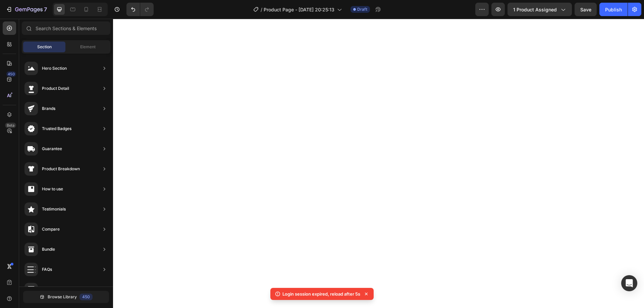 The image size is (644, 308). Describe the element at coordinates (48, 249) in the screenshot. I see `div: Bundle` at that location.